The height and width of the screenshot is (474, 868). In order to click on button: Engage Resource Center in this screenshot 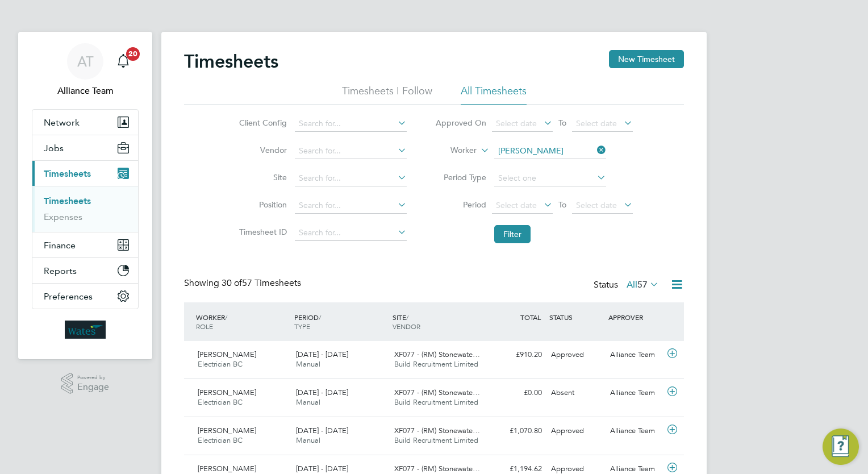, I will do `click(840, 447)`.